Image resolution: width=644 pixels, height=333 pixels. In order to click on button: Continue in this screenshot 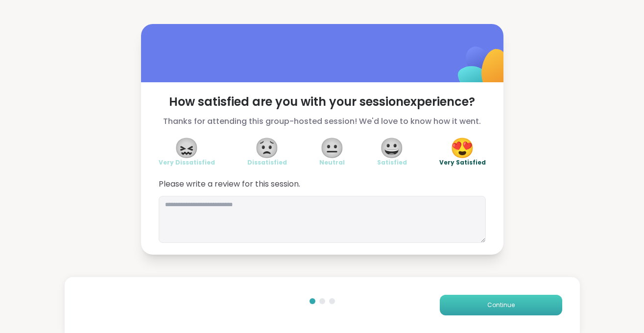, I will do `click(501, 305)`.